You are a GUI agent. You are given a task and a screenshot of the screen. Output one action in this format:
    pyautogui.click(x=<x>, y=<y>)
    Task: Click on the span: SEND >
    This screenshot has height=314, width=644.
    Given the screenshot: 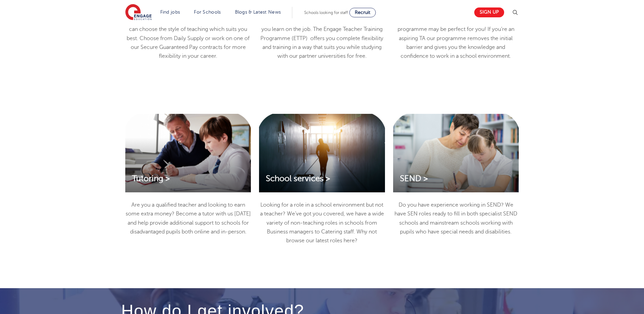 What is the action you would take?
    pyautogui.click(x=414, y=178)
    